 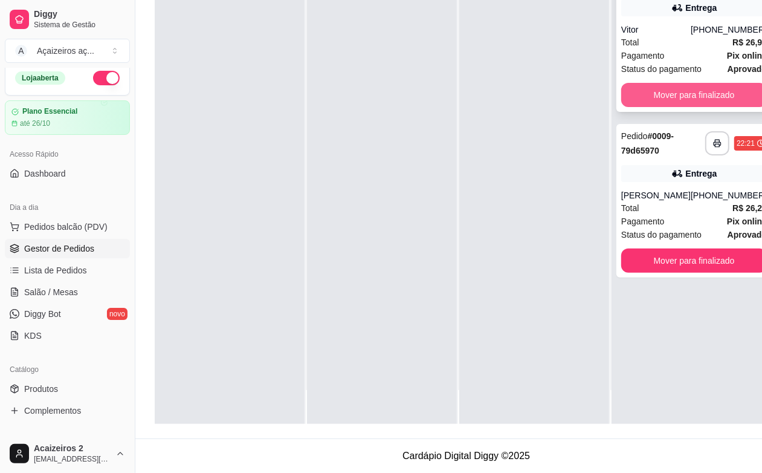 What do you see at coordinates (35, 123) in the screenshot?
I see `article: até 26/10` at bounding box center [35, 123].